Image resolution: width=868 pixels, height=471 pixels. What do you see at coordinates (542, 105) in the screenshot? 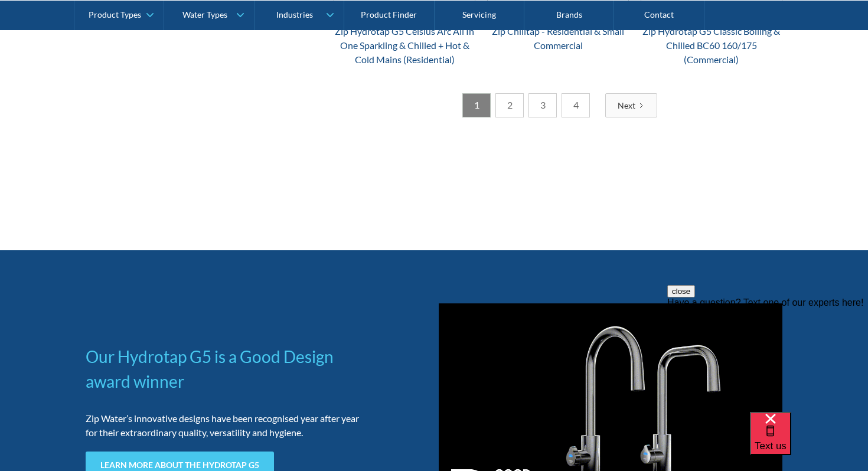
I see `a: 3` at bounding box center [542, 105].